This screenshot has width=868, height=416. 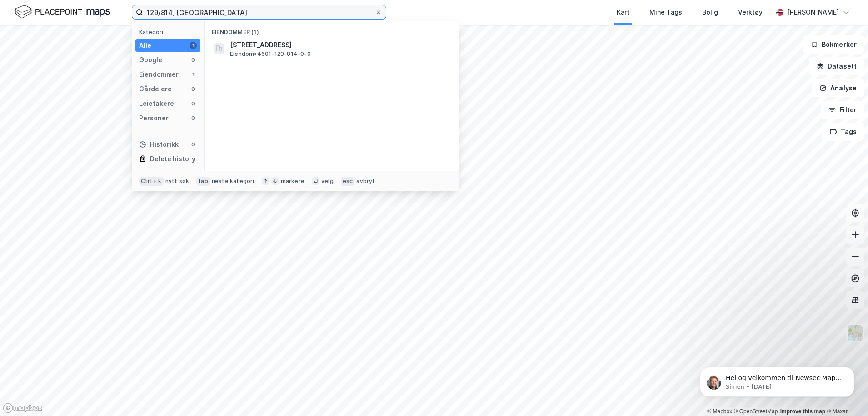 What do you see at coordinates (803, 412) in the screenshot?
I see `a: Improve this map` at bounding box center [803, 412].